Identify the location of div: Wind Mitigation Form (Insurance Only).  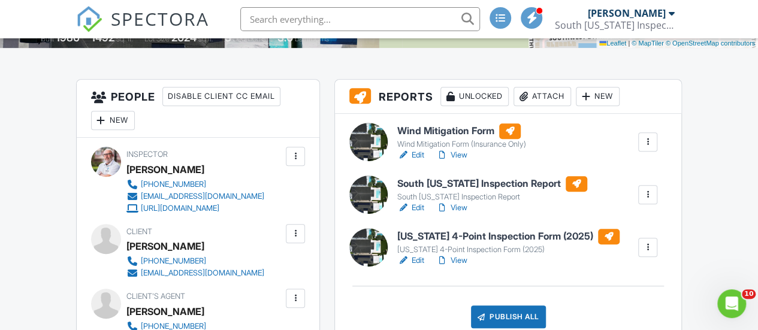
(461, 144).